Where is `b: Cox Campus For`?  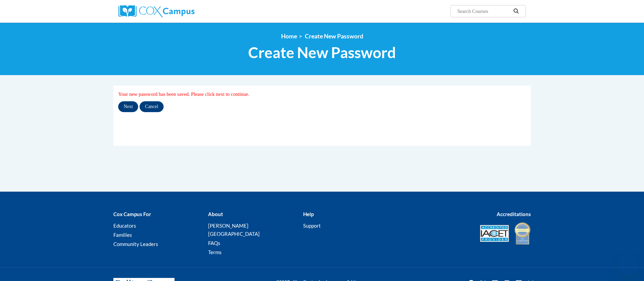 b: Cox Campus For is located at coordinates (132, 214).